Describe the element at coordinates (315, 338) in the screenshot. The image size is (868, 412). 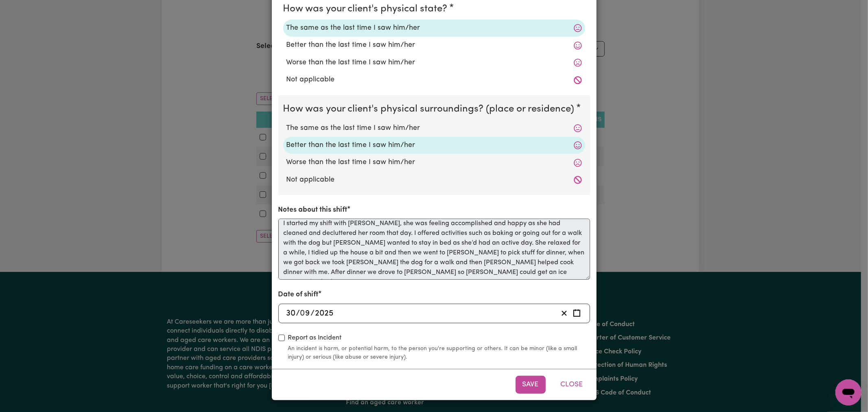
I see `label: Report as Incident` at that location.